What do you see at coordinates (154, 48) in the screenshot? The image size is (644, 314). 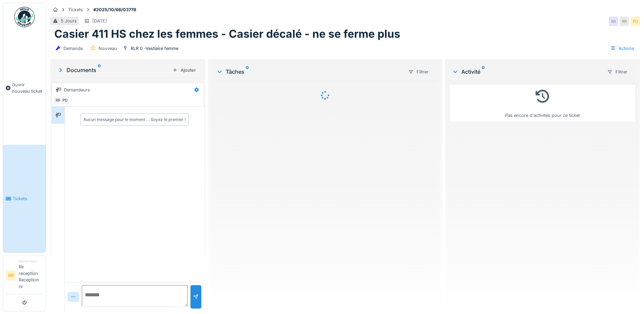 I see `div: RLR 0 -Vestiaire femme` at bounding box center [154, 48].